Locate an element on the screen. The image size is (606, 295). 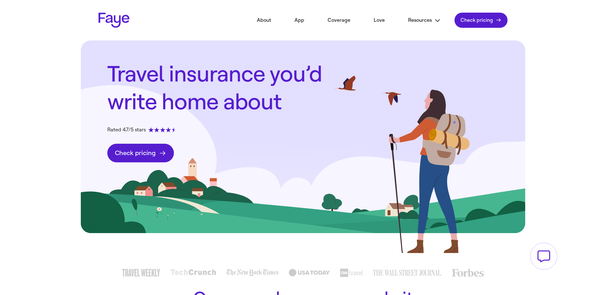
a: About is located at coordinates (264, 20).